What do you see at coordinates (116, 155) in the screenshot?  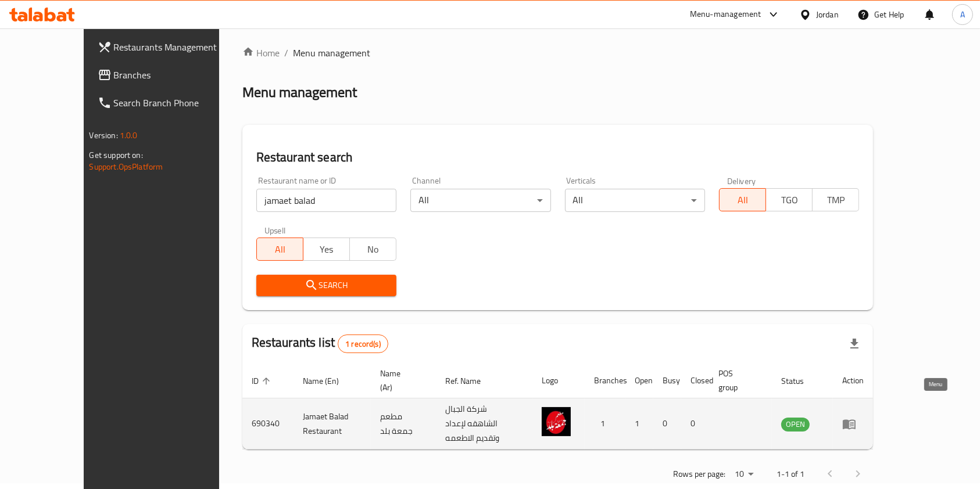 I see `span: Get support on:` at bounding box center [116, 155].